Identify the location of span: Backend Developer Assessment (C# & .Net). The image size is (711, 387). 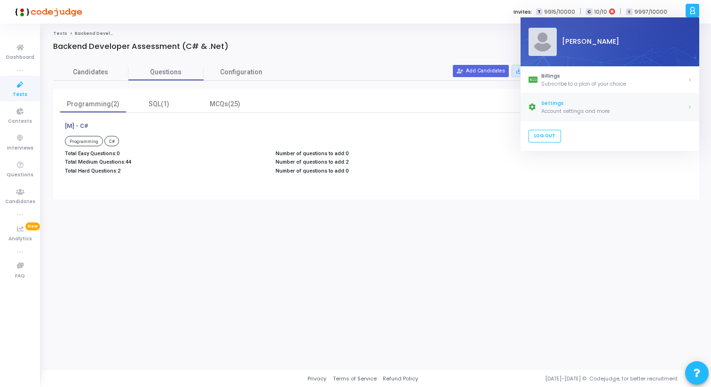
(127, 33).